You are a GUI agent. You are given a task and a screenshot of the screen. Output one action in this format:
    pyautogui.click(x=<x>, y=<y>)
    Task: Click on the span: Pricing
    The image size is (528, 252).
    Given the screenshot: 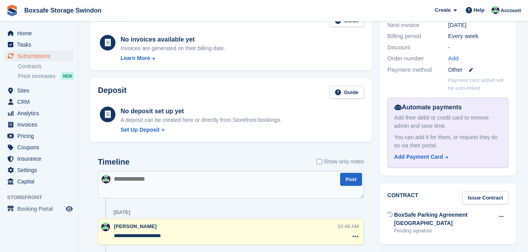 What is the action you would take?
    pyautogui.click(x=41, y=136)
    